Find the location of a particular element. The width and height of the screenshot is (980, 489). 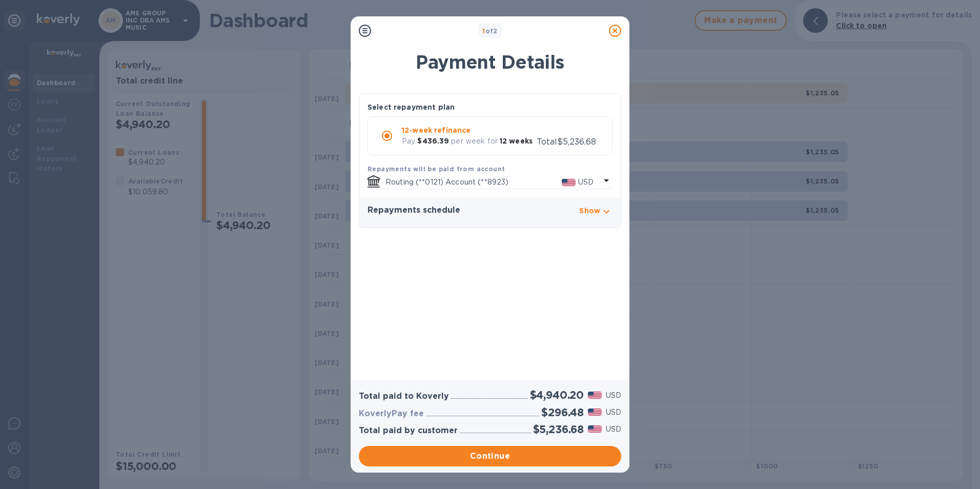

h2: $296.48 is located at coordinates (562, 412).